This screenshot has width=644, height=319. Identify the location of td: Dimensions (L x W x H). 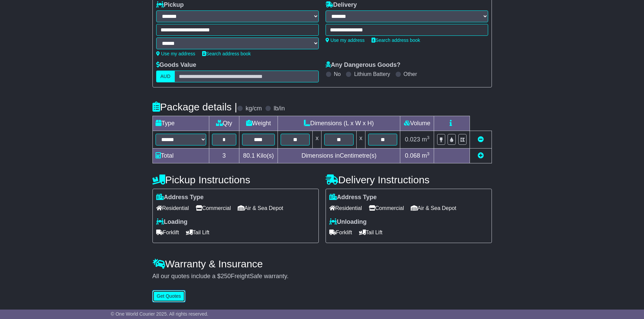
(339, 124).